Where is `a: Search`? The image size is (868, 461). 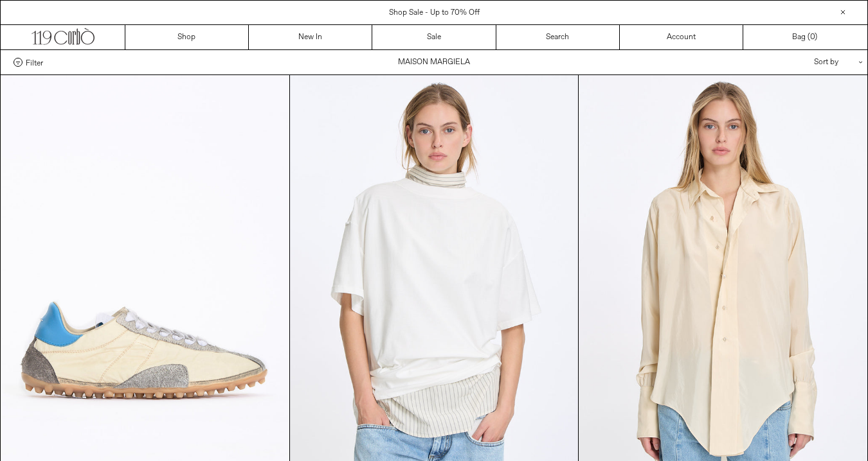 a: Search is located at coordinates (558, 37).